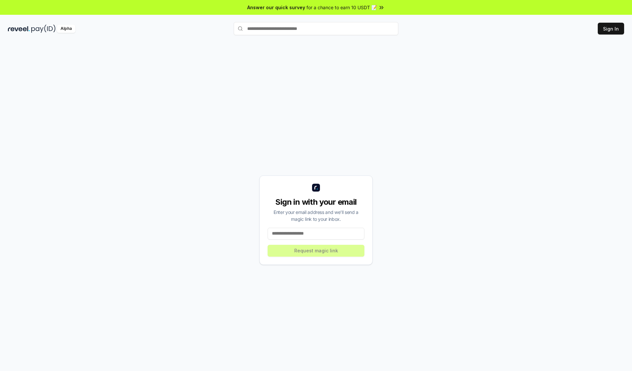 The width and height of the screenshot is (632, 371). What do you see at coordinates (316, 188) in the screenshot?
I see `img: logo_small` at bounding box center [316, 188].